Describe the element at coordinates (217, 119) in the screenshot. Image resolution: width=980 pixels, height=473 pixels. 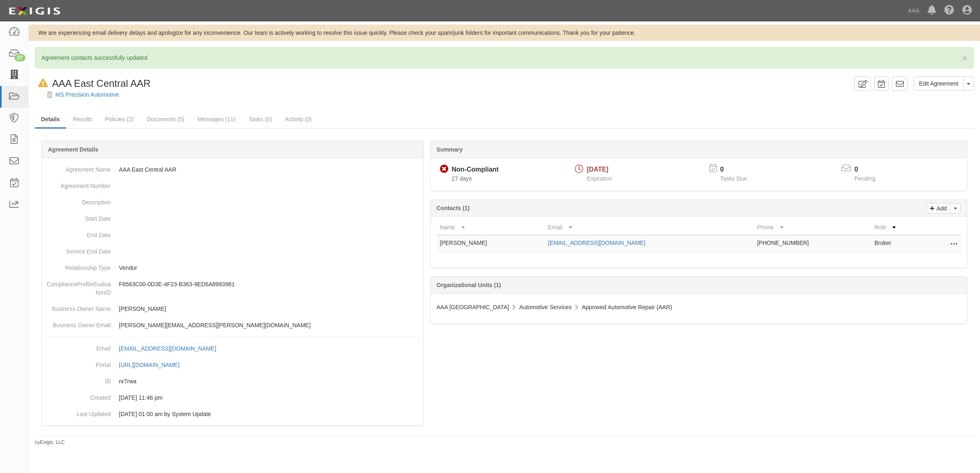
I see `a: Messages (11)` at that location.